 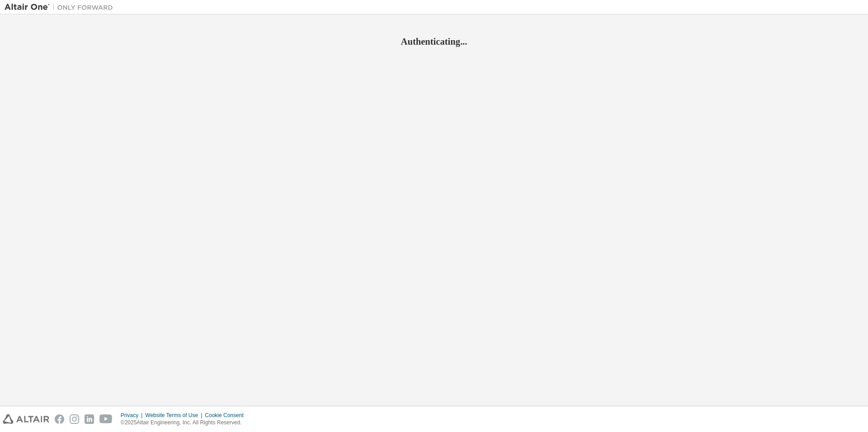 What do you see at coordinates (59, 419) in the screenshot?
I see `img: facebook.svg` at bounding box center [59, 419].